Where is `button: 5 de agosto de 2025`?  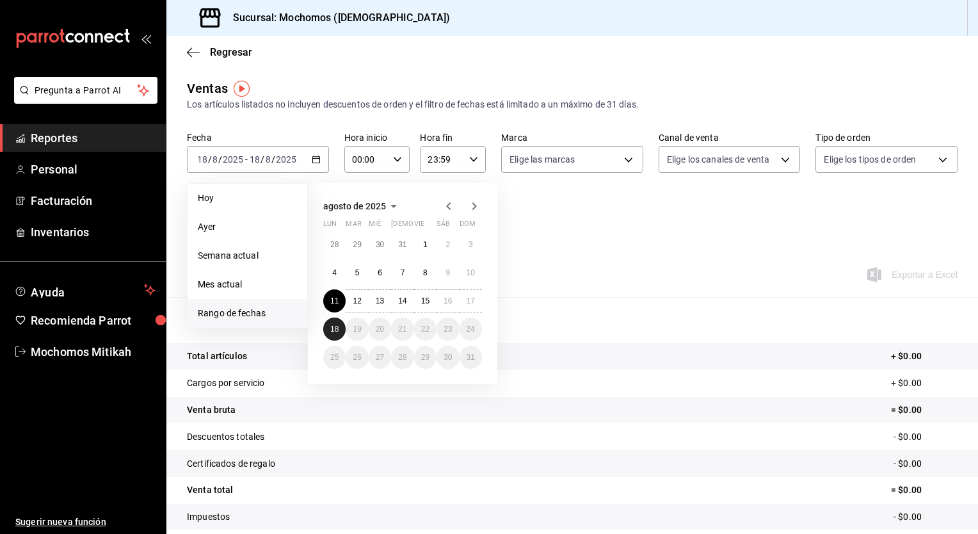
button: 5 de agosto de 2025 is located at coordinates (356, 273).